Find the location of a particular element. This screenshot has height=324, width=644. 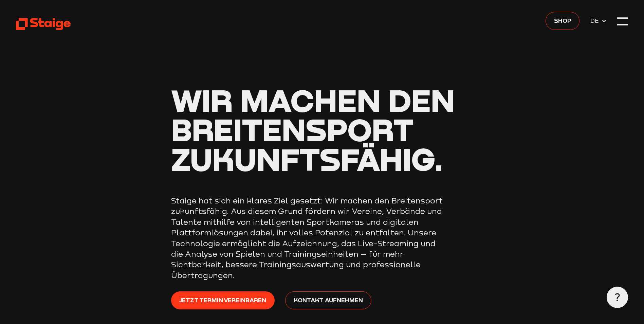

span: DE is located at coordinates (596, 21).